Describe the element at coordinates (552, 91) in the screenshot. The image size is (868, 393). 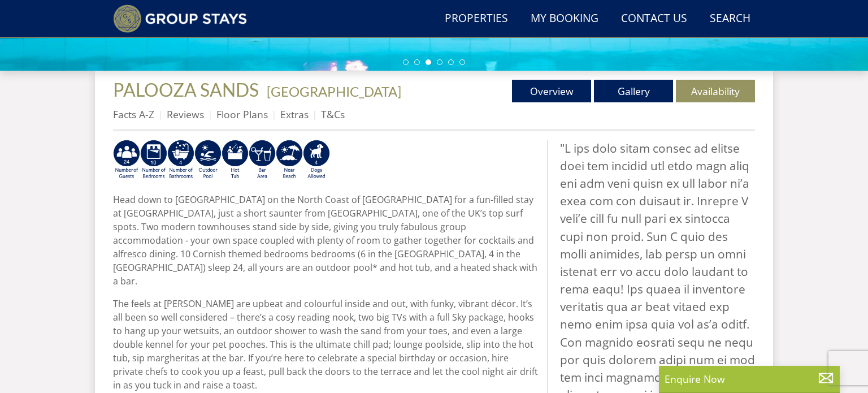
I see `a: Overview` at that location.